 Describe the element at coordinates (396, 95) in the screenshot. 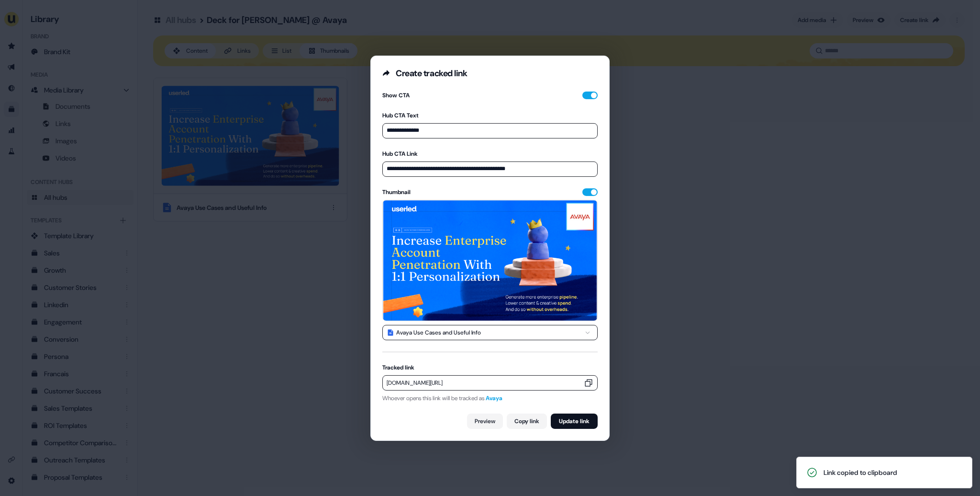

I see `div: Show CTA` at that location.